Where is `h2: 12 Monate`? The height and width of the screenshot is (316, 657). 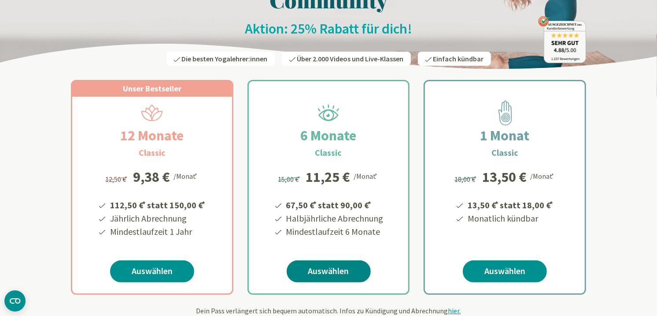
h2: 12 Monate is located at coordinates (152, 135).